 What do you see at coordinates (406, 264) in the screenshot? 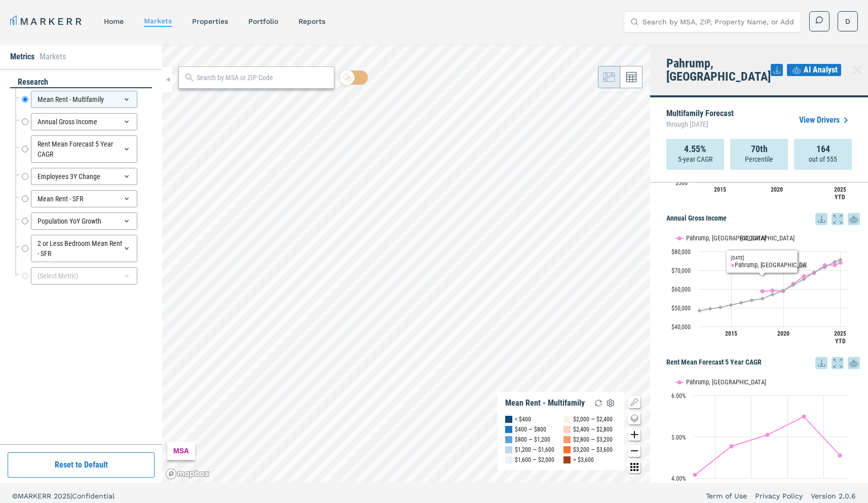
I see `canvas: Map` at bounding box center [406, 264].